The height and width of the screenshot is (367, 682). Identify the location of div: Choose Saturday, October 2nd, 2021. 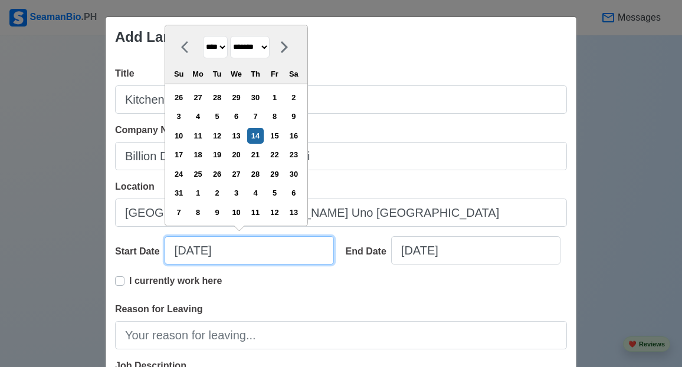
(293, 97).